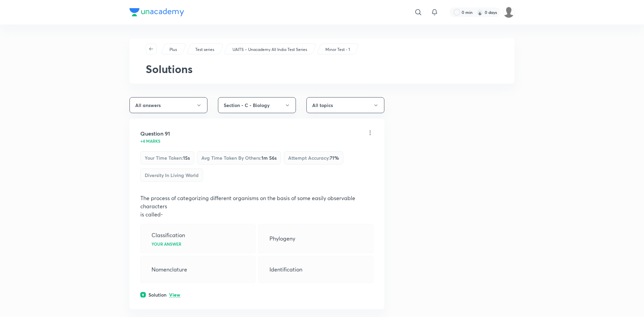 The image size is (644, 317). Describe the element at coordinates (187, 157) in the screenshot. I see `span: 15s` at that location.